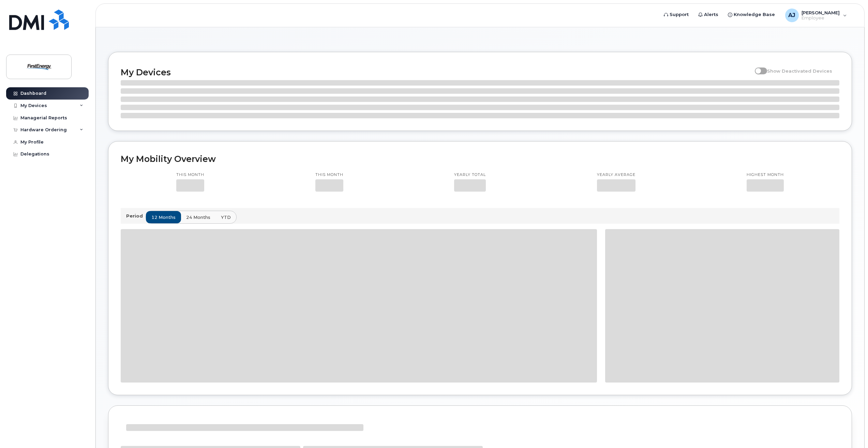 Image resolution: width=868 pixels, height=448 pixels. What do you see at coordinates (616, 175) in the screenshot?
I see `p: Yearly average` at bounding box center [616, 175].